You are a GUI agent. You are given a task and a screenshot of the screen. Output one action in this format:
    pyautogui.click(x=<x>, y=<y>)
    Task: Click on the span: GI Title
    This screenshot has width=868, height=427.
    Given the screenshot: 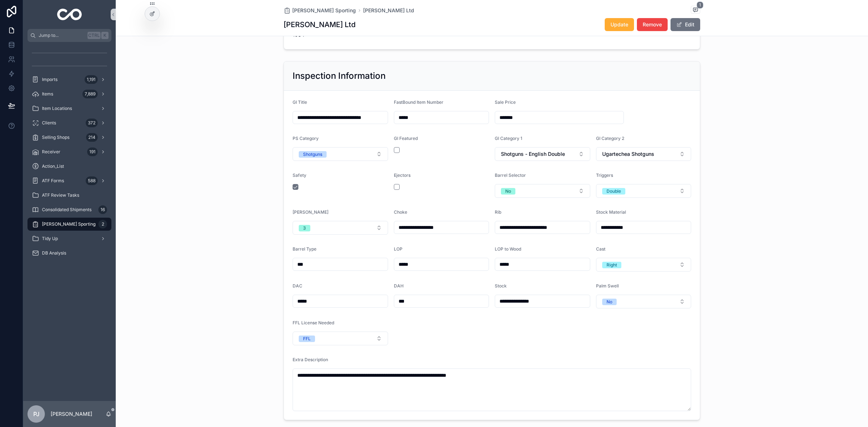 What is the action you would take?
    pyautogui.click(x=300, y=102)
    